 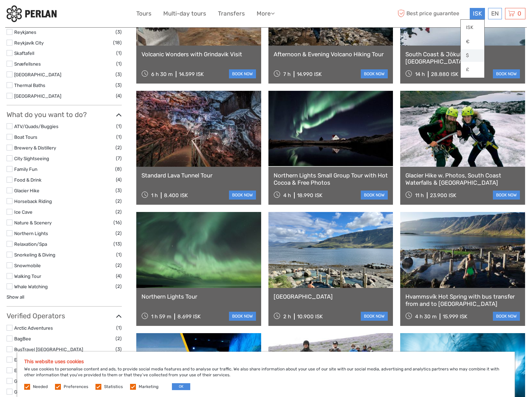 I want to click on a: Elding Adventure at Sea, so click(x=40, y=370).